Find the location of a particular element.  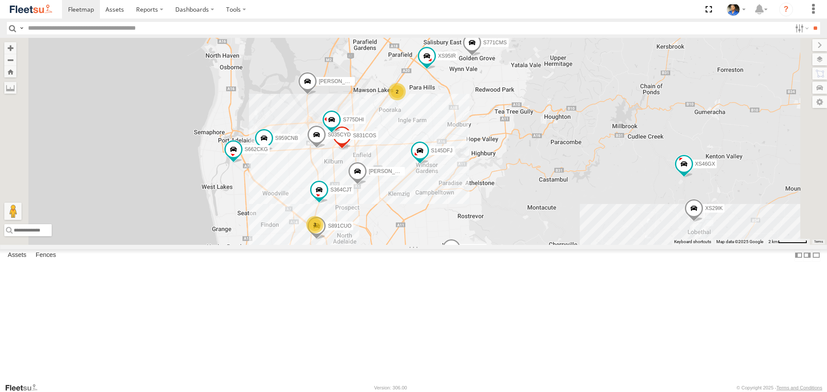

button: Drag Pegman onto the map to open Street View is located at coordinates (13, 211).